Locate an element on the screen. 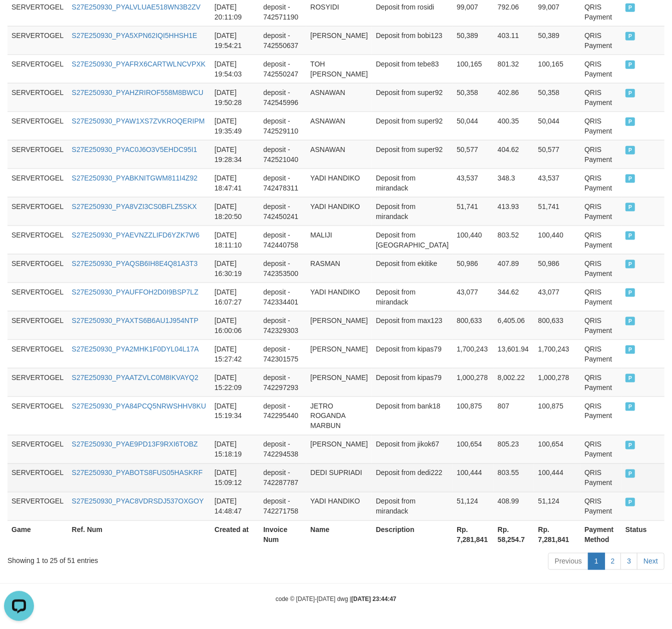  th: Rp. 58,254.7 is located at coordinates (514, 535).